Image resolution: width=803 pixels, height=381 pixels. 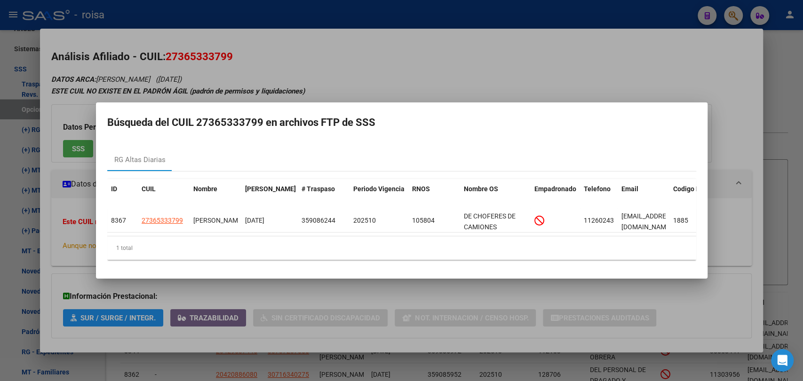 I want to click on span: Empadronado, so click(x=555, y=189).